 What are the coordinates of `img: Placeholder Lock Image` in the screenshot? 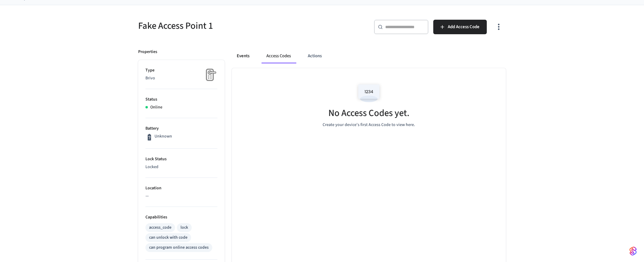 It's located at (210, 75).